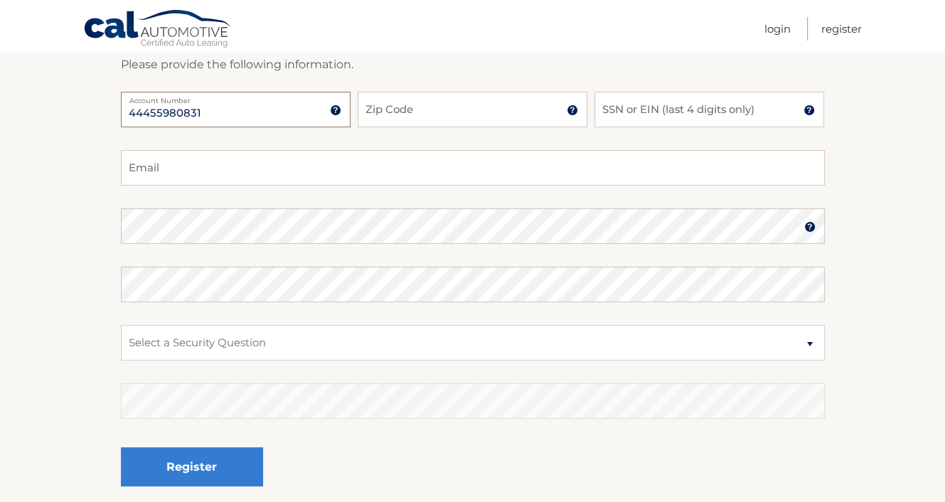 Image resolution: width=945 pixels, height=502 pixels. I want to click on input: SSN or EIN (last 4 digits only), so click(709, 110).